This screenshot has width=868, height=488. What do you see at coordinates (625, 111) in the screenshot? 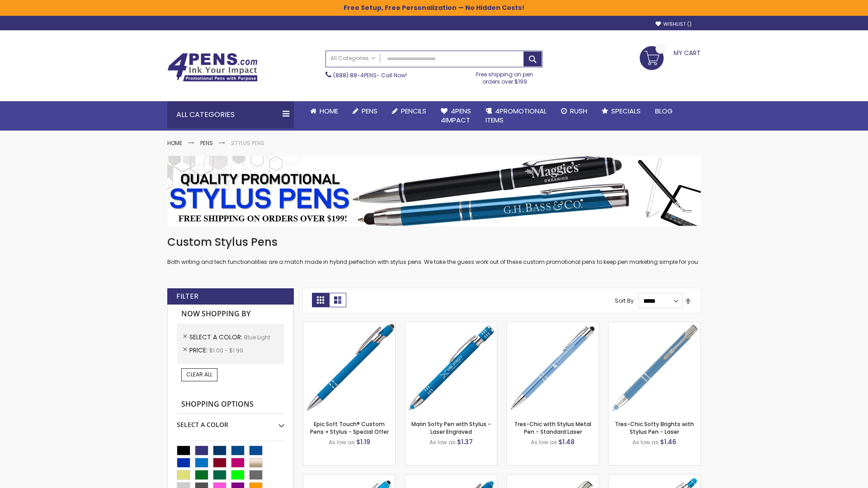
I see `span: Specials` at bounding box center [625, 111].